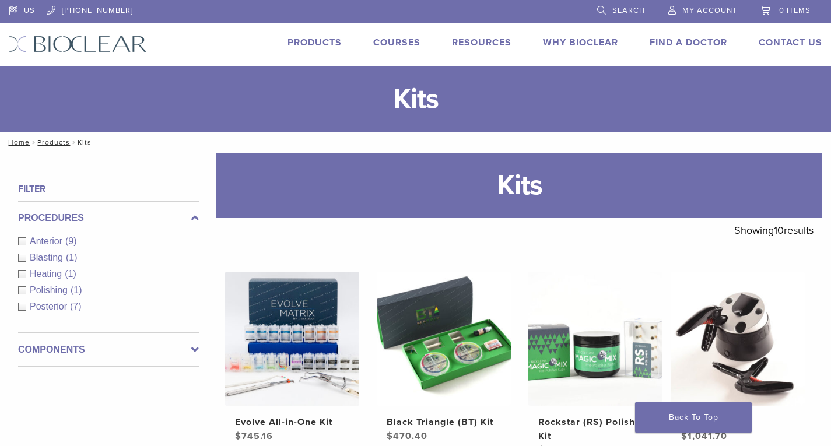  I want to click on a: HeatSync KitHeatSync Kit $1,041.70, so click(737, 357).